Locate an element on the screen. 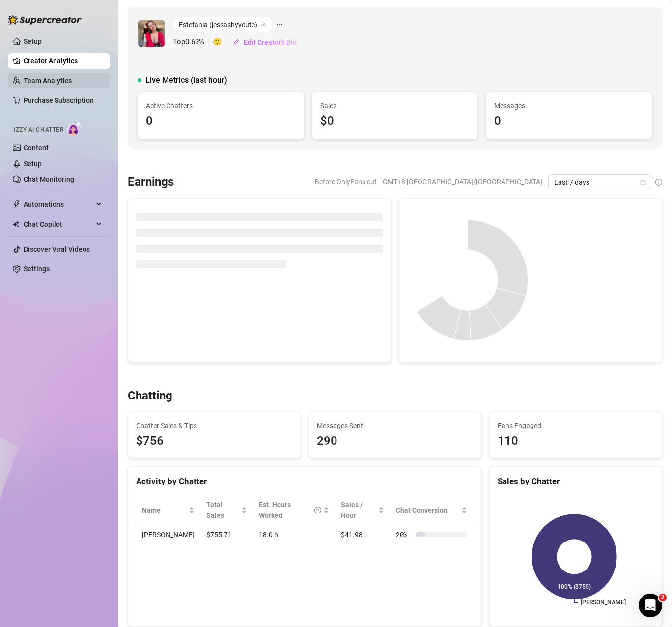 The image size is (672, 627). span: 2 is located at coordinates (662, 598).